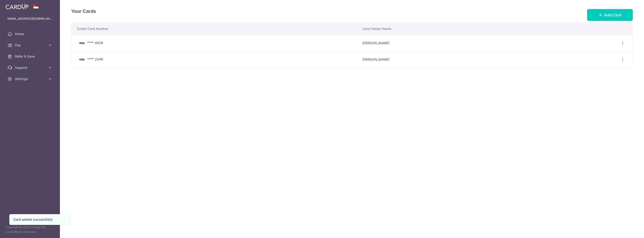 The height and width of the screenshot is (238, 644). Describe the element at coordinates (487, 29) in the screenshot. I see `th: Card Holder Name` at that location.